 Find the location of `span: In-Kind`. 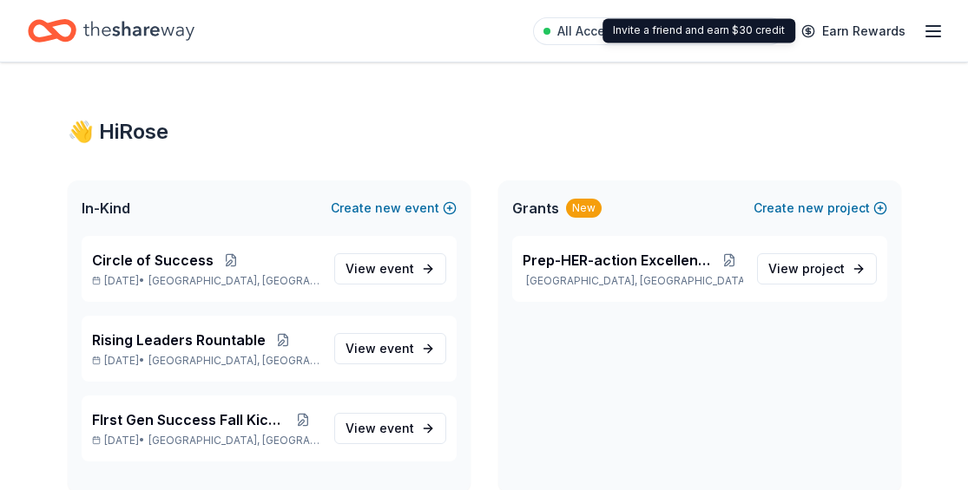

span: In-Kind is located at coordinates (106, 208).